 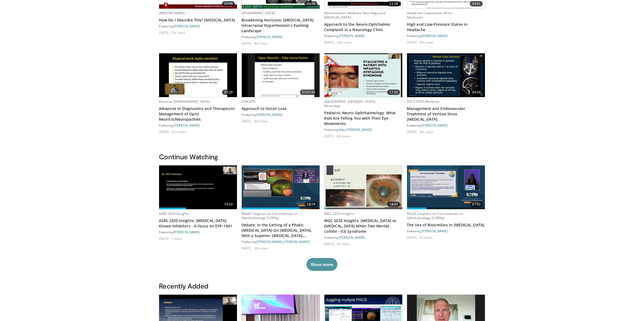 What do you see at coordinates (281, 108) in the screenshot?
I see `a: Approach to Vision Loss` at bounding box center [281, 108].